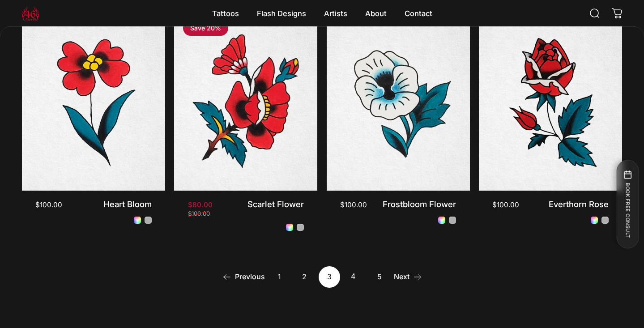 Image resolution: width=644 pixels, height=328 pixels. Describe the element at coordinates (289, 228) in the screenshot. I see `a: Scarlet Flower - Colour` at that location.